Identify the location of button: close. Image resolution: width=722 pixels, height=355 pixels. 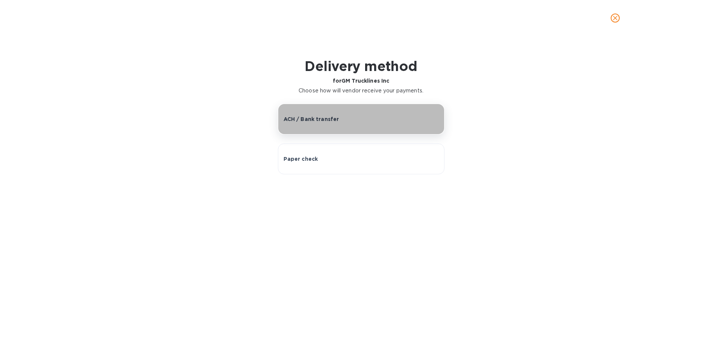
(615, 18).